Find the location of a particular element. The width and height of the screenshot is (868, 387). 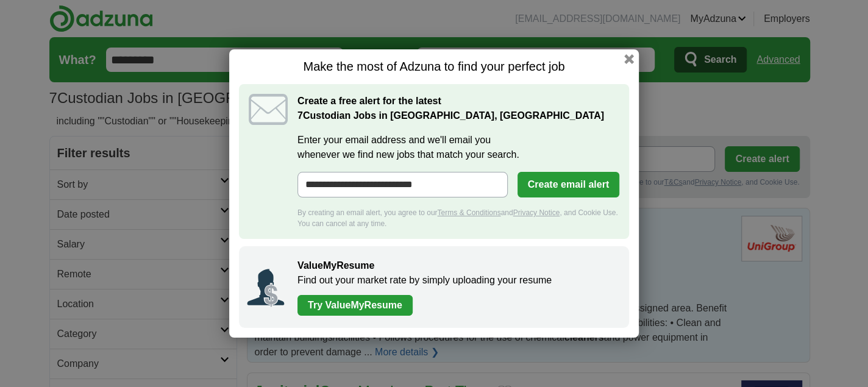

a: Privacy Notice is located at coordinates (536, 212).